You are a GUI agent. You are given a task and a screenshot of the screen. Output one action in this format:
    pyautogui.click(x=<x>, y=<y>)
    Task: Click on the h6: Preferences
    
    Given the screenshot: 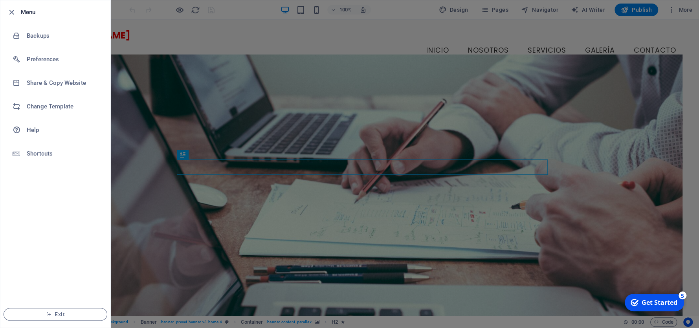 What is the action you would take?
    pyautogui.click(x=63, y=59)
    